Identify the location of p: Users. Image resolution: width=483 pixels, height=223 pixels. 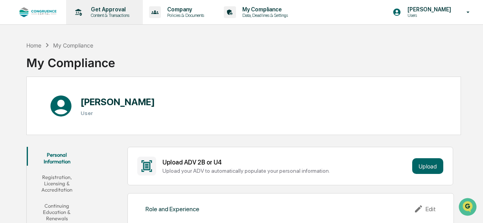
(428, 15).